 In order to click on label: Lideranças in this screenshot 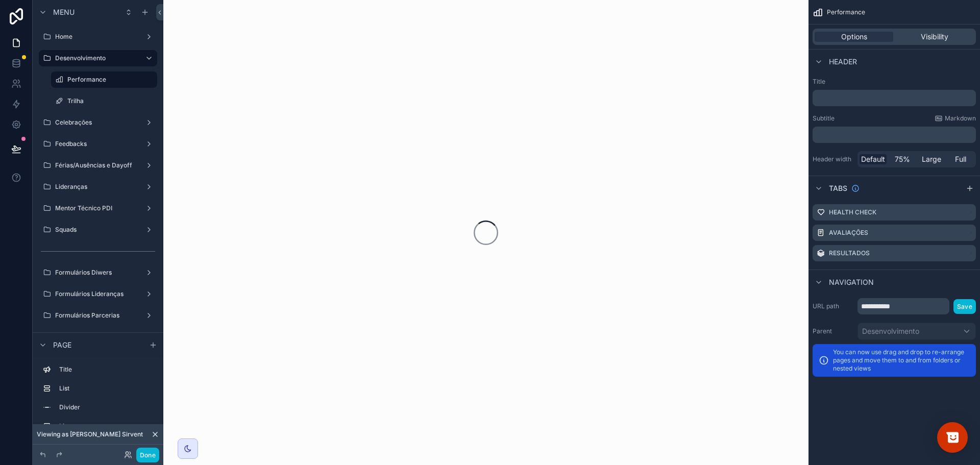, I will do `click(98, 187)`.